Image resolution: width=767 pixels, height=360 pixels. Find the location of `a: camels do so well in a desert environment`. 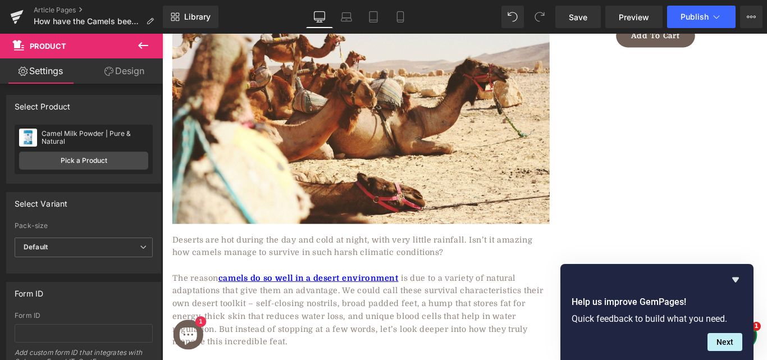

a: camels do so well in a desert environment is located at coordinates (164, 275).